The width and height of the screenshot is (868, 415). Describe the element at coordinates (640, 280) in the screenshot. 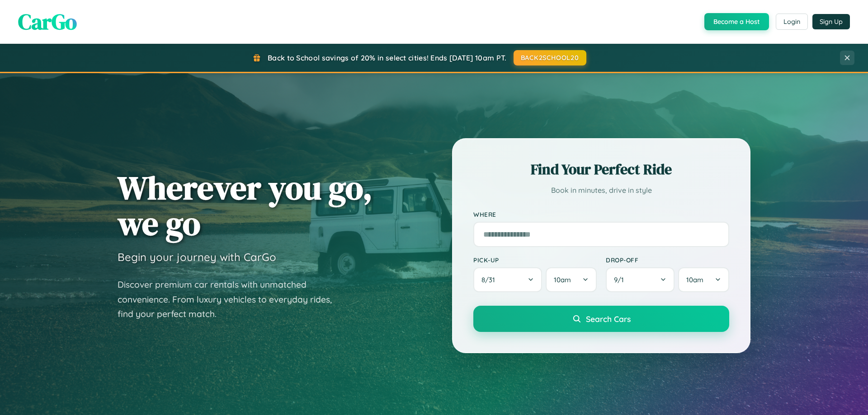

I see `button: 9/1` at that location.